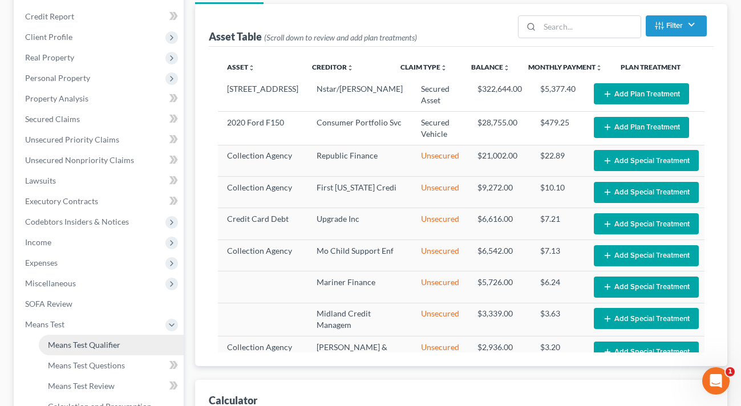 Image resolution: width=741 pixels, height=406 pixels. I want to click on span: Personal Property, so click(58, 78).